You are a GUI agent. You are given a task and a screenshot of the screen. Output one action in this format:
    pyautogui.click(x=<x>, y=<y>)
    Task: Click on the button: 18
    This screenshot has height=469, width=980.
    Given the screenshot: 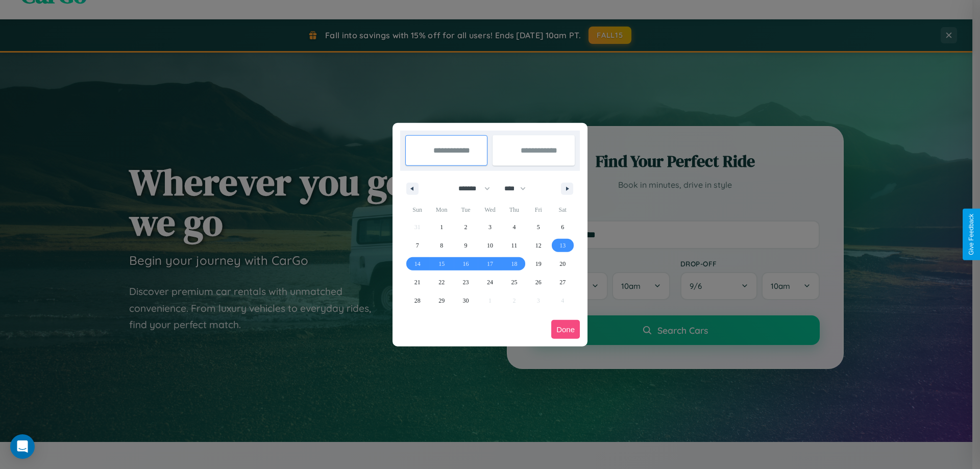 What is the action you would take?
    pyautogui.click(x=514, y=264)
    